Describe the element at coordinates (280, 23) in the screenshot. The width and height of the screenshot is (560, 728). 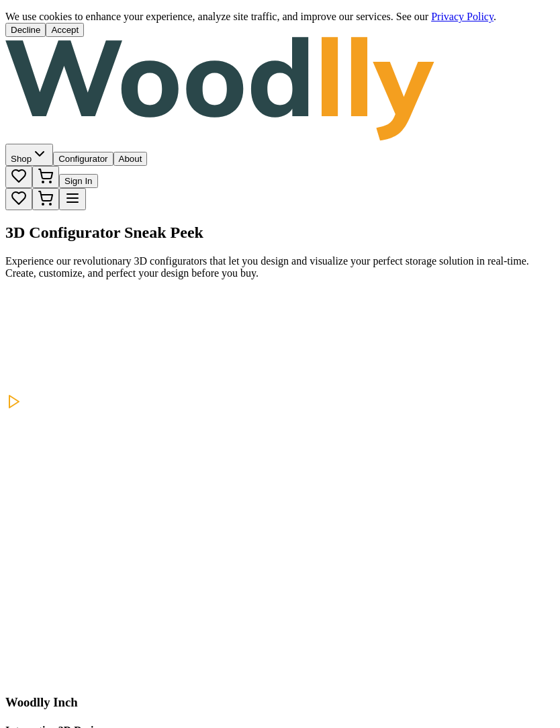
I see `div: Cookie consent` at that location.